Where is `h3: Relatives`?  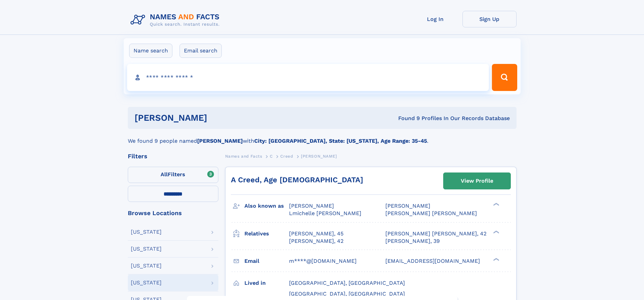
h3: Relatives is located at coordinates (267, 234).